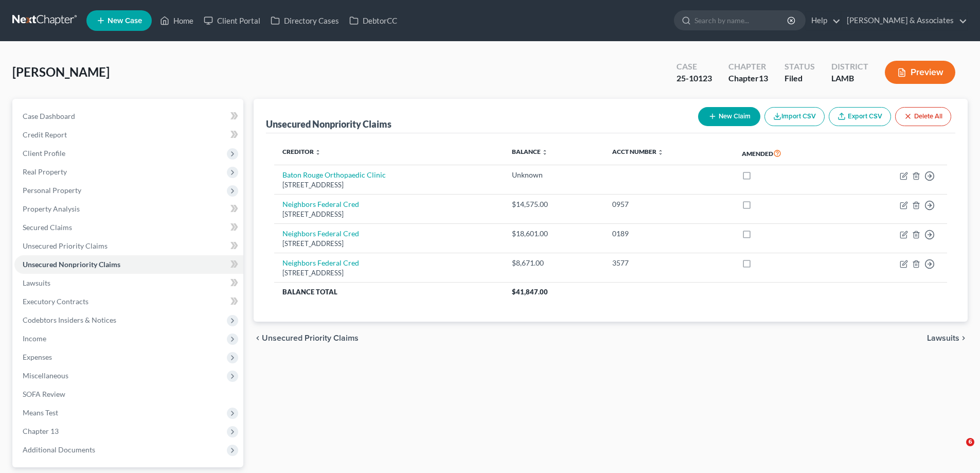  What do you see at coordinates (334, 175) in the screenshot?
I see `a: Baton Rouge Orthopaedic Clinic` at bounding box center [334, 175].